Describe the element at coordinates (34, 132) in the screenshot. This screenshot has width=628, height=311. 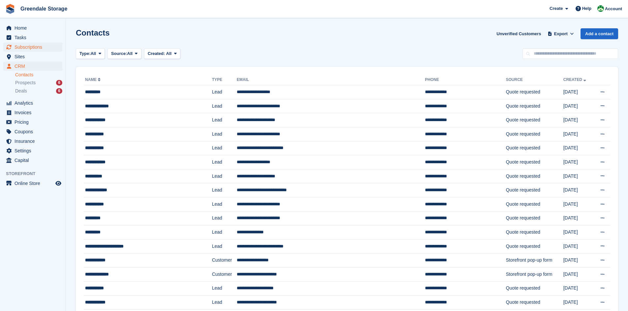
I see `span: Coupons` at that location.